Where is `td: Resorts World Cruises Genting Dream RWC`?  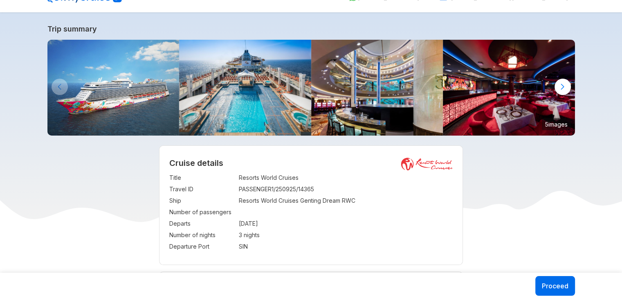 td: Resorts World Cruises Genting Dream RWC is located at coordinates (346, 200).